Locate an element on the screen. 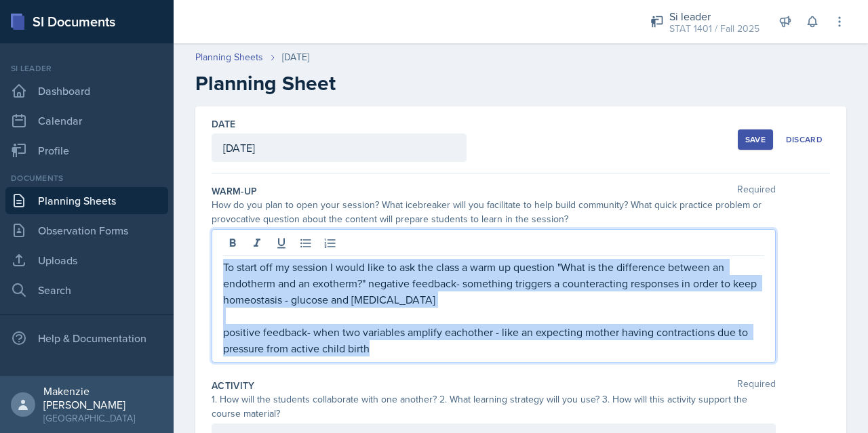 The height and width of the screenshot is (433, 868). p: To start off my session I would like to ask the class a warm up question "What is the difference ... is located at coordinates (494, 283).